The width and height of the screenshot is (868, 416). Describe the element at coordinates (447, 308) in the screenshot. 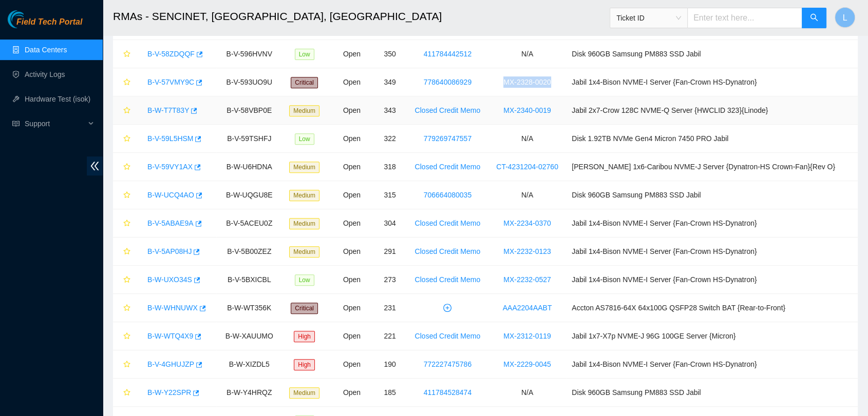

I see `button: plus-circle` at that location.